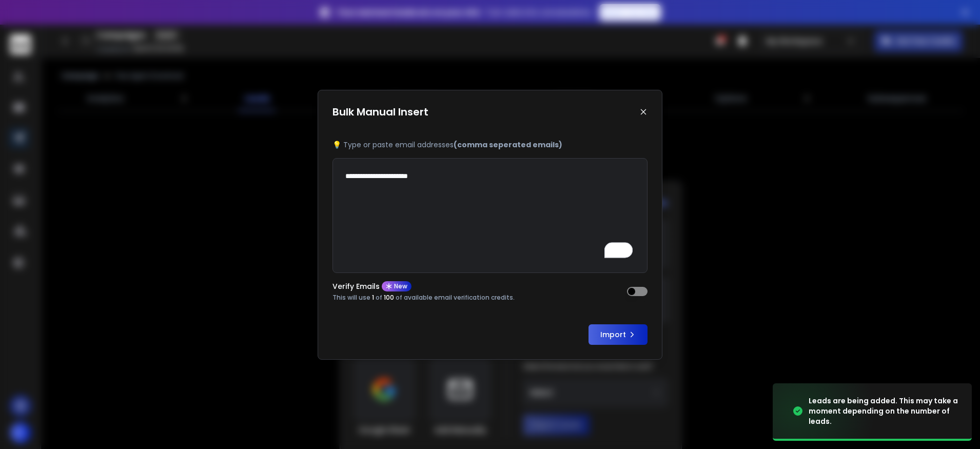 The width and height of the screenshot is (980, 449). Describe the element at coordinates (356, 286) in the screenshot. I see `p: Verify Emails` at that location.